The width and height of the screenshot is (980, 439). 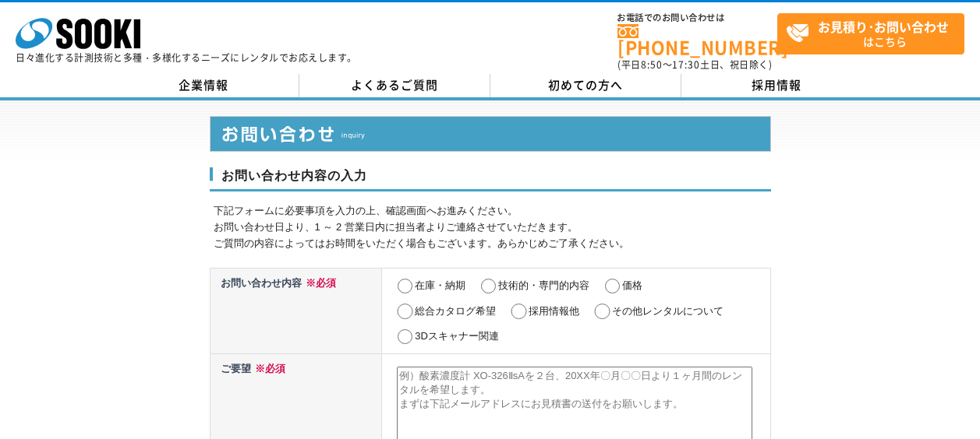 I want to click on label: 価格, so click(x=632, y=285).